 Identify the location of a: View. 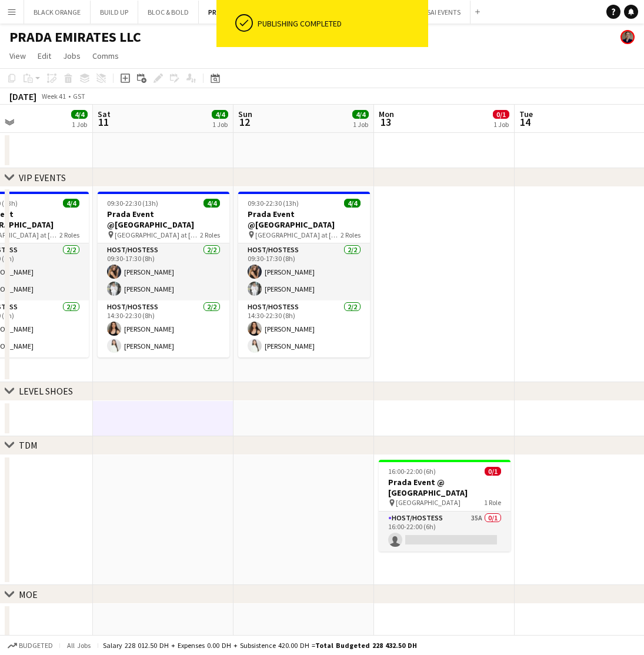
(18, 56).